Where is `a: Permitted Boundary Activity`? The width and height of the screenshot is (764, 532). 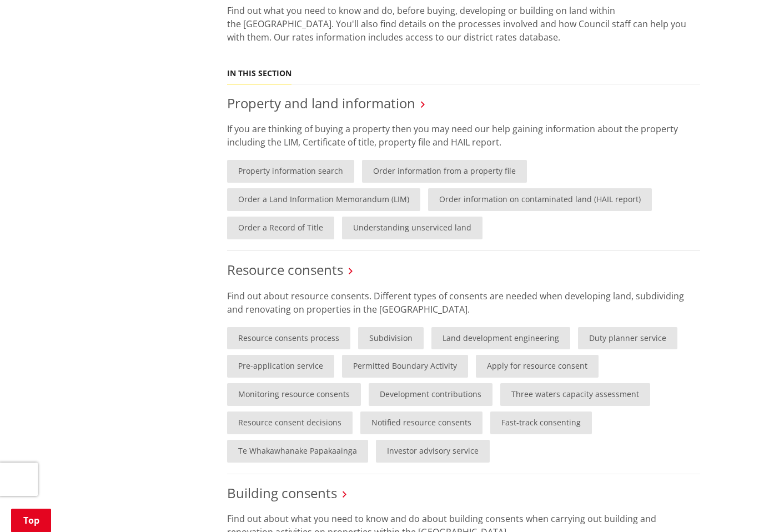 a: Permitted Boundary Activity is located at coordinates (405, 366).